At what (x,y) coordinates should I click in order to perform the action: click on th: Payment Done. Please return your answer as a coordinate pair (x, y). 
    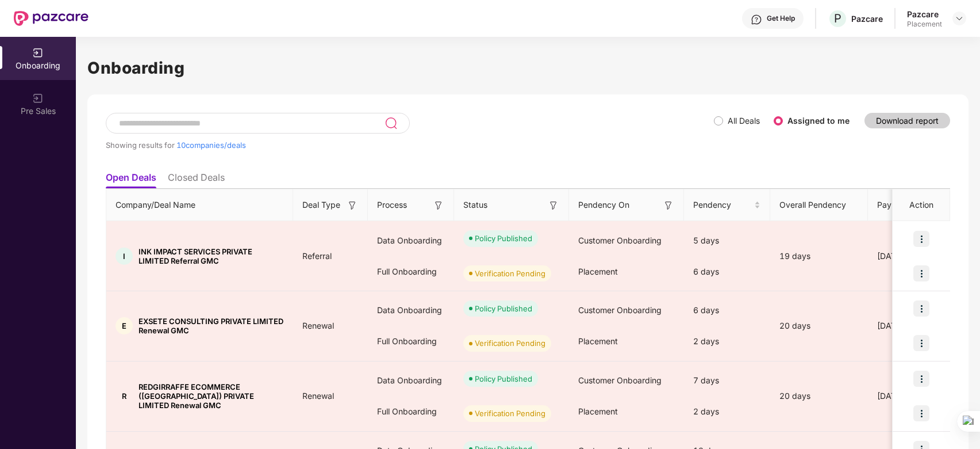
    Looking at the image, I should click on (911, 204).